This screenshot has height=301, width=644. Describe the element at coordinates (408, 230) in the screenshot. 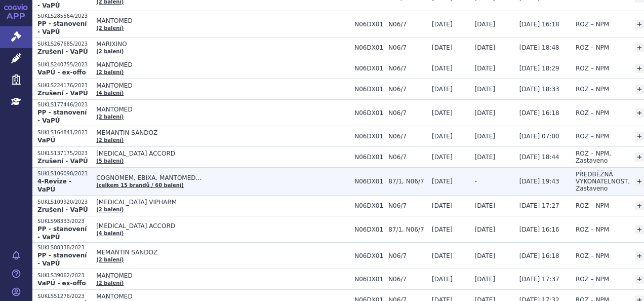

I see `span: 87/1, N06/7` at that location.